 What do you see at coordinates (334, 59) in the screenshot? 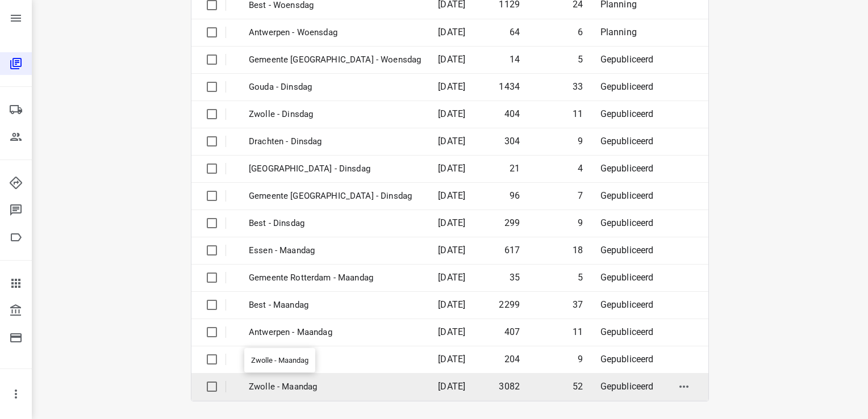
I see `p: Gemeente Rotterdam - Wednesday` at bounding box center [334, 59].